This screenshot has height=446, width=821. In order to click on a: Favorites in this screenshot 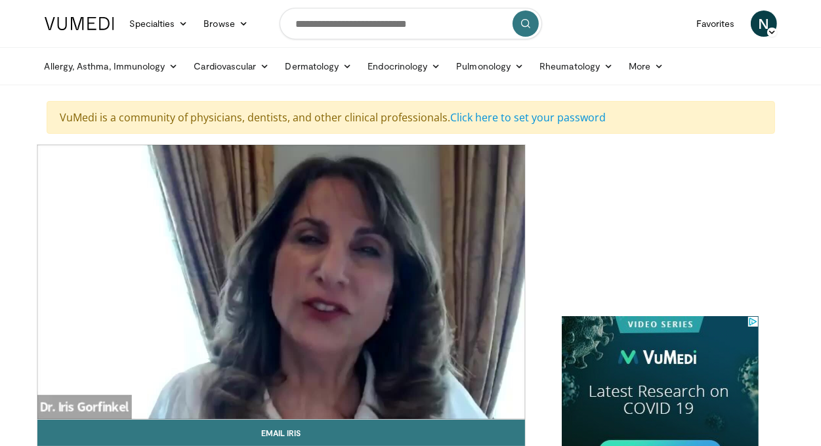, I will do `click(715, 24)`.